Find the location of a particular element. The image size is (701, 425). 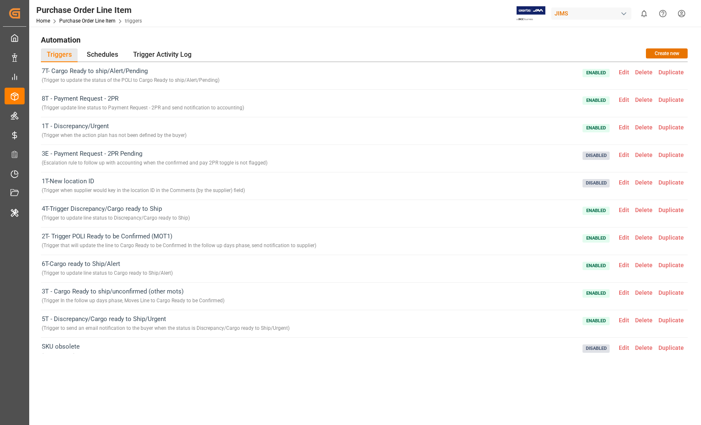

span: 4T-Trigger Discrepancy/Cargo ready to Ship is located at coordinates (116, 213).